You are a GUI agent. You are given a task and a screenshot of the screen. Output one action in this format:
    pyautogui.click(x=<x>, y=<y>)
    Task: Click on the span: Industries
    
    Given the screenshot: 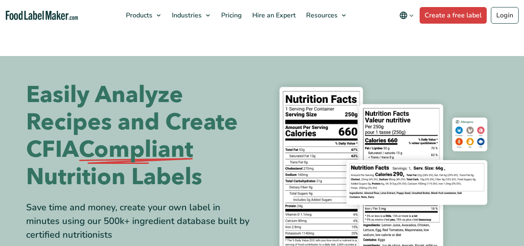 What is the action you would take?
    pyautogui.click(x=186, y=15)
    